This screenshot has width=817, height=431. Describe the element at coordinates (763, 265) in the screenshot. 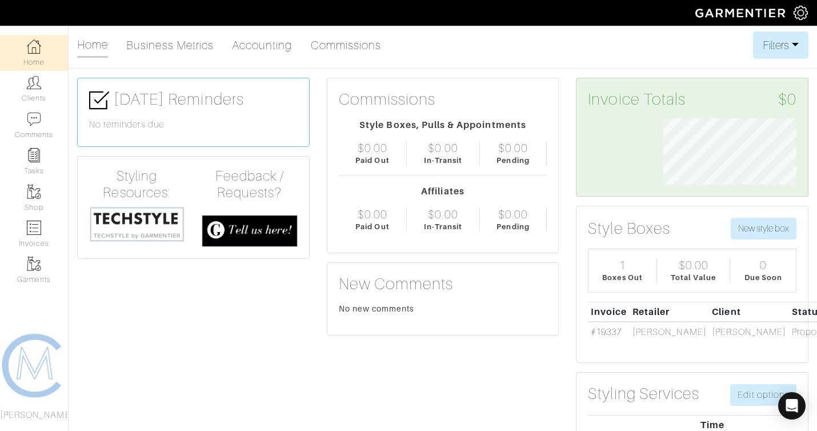

I see `div: 0` at that location.